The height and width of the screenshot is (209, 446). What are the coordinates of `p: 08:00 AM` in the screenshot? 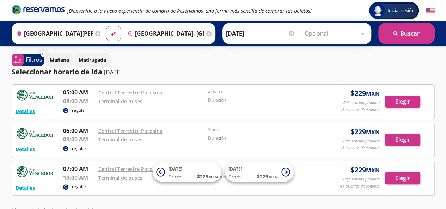 It's located at (79, 101).